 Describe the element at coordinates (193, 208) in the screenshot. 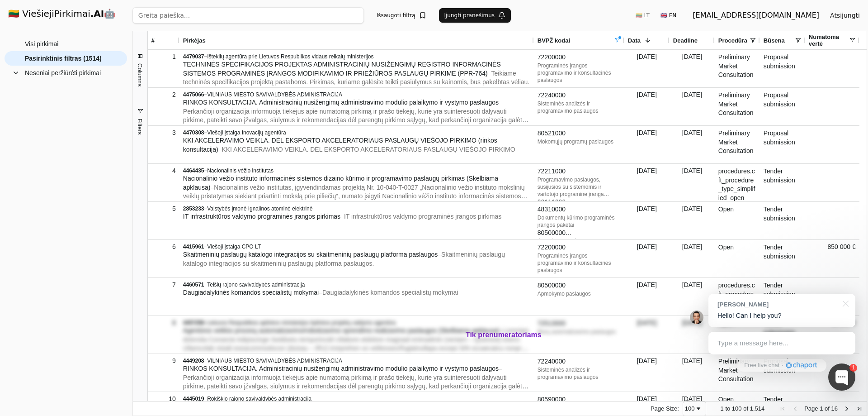

I see `span: 2853233` at that location.